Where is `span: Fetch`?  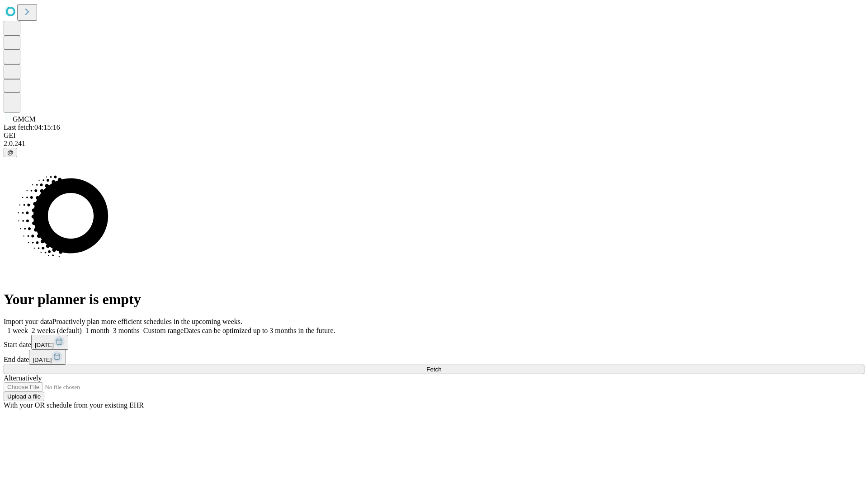
span: Fetch is located at coordinates (433, 369).